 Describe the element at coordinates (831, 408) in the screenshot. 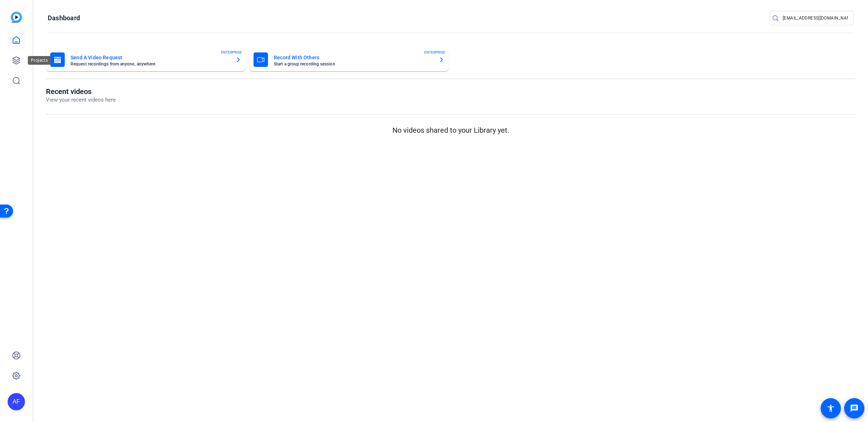

I see `mat-icon: accessibility` at that location.